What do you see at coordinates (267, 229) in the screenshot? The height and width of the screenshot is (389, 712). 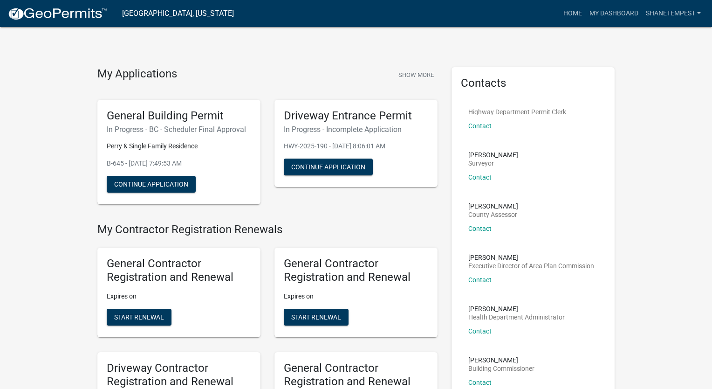 I see `h4: My Contractor Registration Renewals` at bounding box center [267, 229].